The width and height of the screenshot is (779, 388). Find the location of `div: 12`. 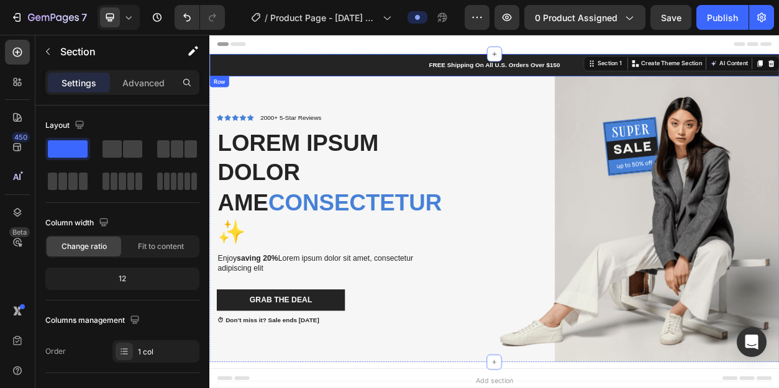

div: 12 is located at coordinates (122, 279).